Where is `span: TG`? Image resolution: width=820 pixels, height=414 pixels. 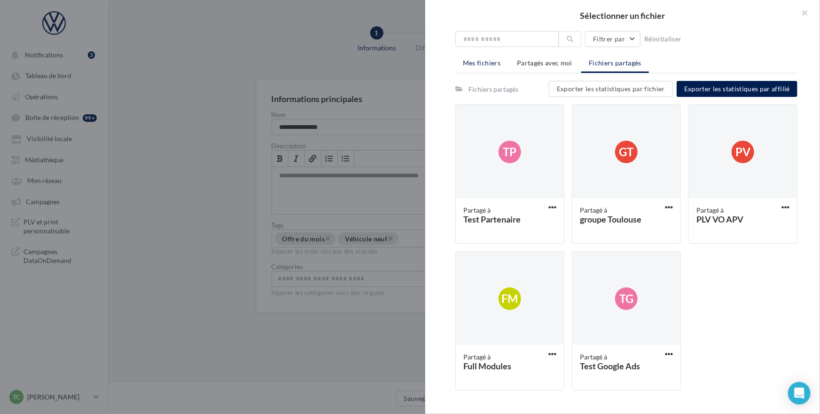 span: TG is located at coordinates (626, 298).